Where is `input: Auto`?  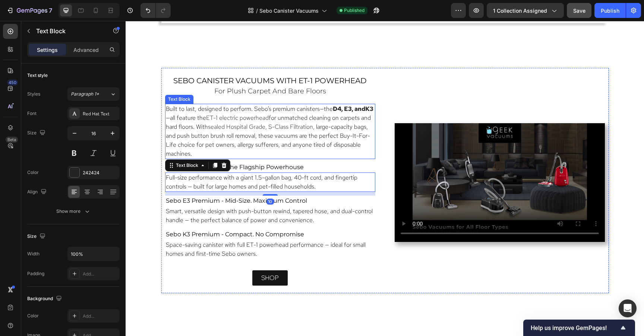 input: Auto is located at coordinates (94, 254).